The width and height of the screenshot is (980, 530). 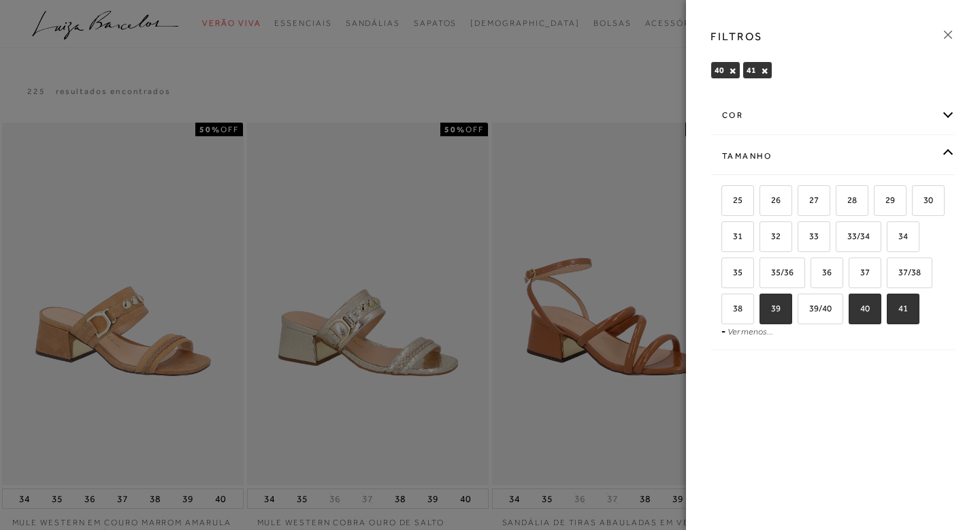 What do you see at coordinates (732, 236) in the screenshot?
I see `span: 31` at bounding box center [732, 236].